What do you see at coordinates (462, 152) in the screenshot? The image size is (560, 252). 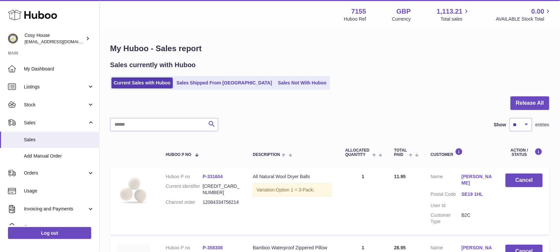 I see `div: Customer` at bounding box center [462, 152].